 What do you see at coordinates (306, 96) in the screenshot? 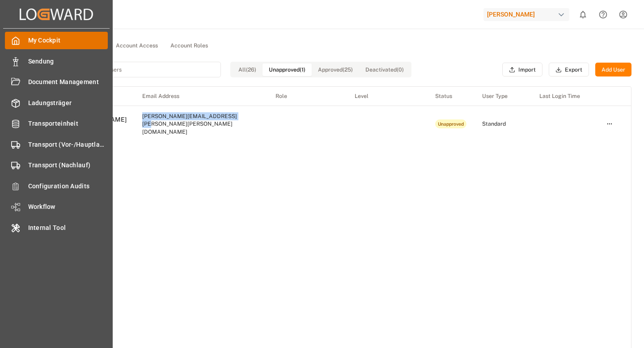
I see `th: Role` at bounding box center [306, 96].